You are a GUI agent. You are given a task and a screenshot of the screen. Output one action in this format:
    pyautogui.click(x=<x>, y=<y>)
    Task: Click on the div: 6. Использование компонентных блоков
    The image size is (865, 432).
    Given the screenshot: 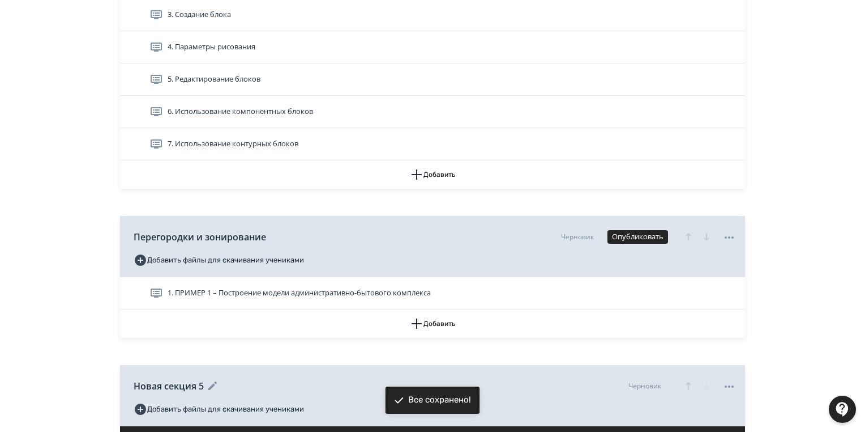 What is the action you would take?
    pyautogui.click(x=433, y=112)
    